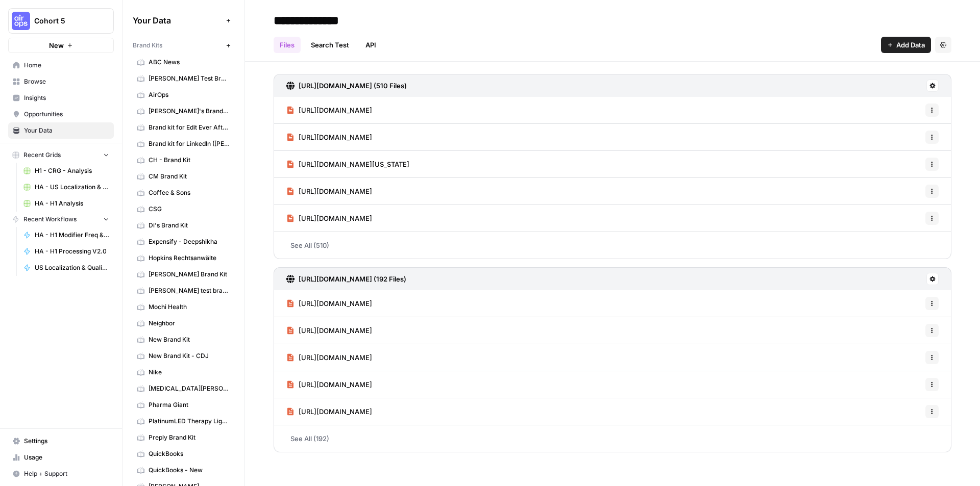 Image resolution: width=980 pixels, height=486 pixels. Describe the element at coordinates (66, 187) in the screenshot. I see `a: HA - US Localization & Quality Check` at that location.